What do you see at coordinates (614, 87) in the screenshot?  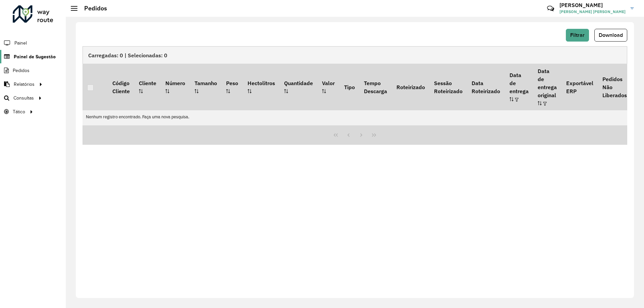 I see `th: Pedidos Não Liberados` at bounding box center [614, 87].